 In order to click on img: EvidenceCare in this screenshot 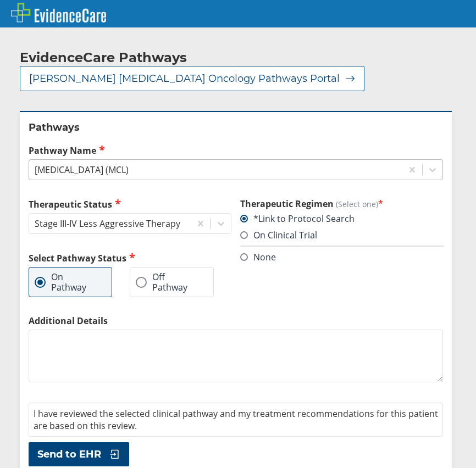, I will do `click(58, 13)`.